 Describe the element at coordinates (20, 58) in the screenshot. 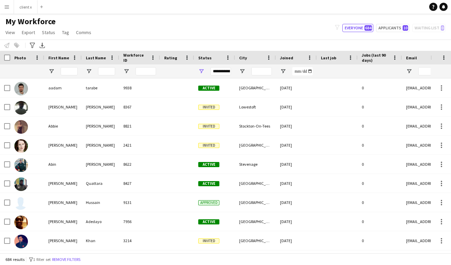

I see `span: Photo` at that location.